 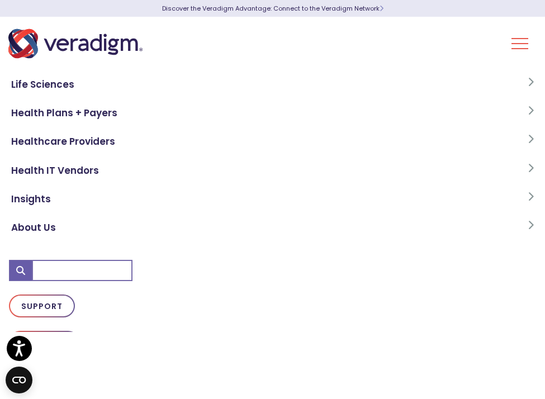 I want to click on a: Health Plans + Payers, so click(x=272, y=113).